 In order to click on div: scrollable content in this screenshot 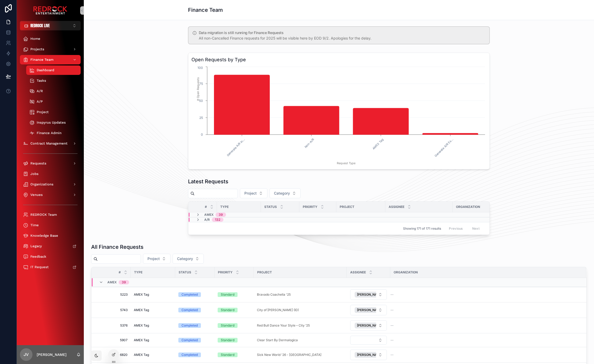, I will do `click(50, 154)`.